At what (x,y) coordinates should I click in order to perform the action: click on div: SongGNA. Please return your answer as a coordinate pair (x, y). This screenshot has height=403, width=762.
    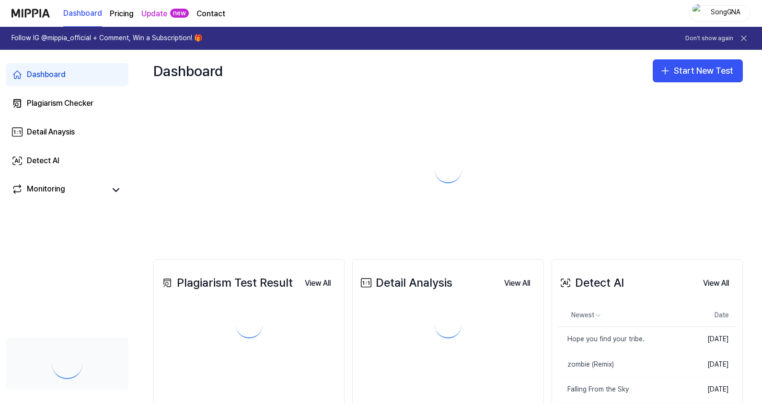
    Looking at the image, I should click on (725, 13).